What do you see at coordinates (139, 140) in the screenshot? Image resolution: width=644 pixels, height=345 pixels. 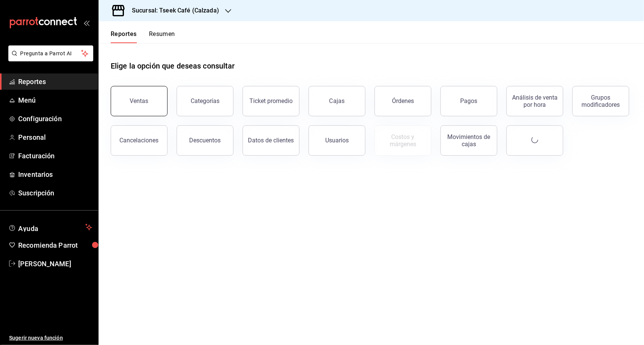 I see `div: Cancelaciones` at bounding box center [139, 140].